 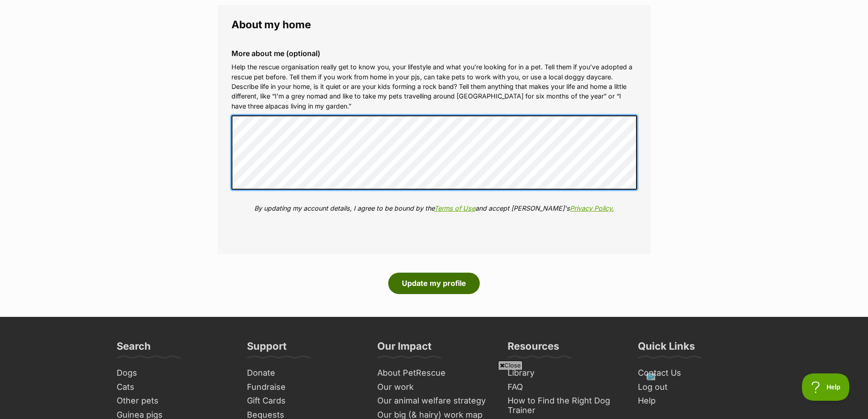 I want to click on h3: Resources, so click(x=533, y=349).